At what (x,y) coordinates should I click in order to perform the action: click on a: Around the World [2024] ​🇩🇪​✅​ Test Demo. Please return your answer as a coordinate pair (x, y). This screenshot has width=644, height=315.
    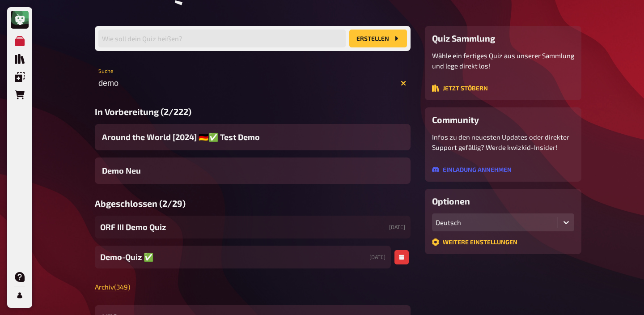
    Looking at the image, I should click on (253, 137).